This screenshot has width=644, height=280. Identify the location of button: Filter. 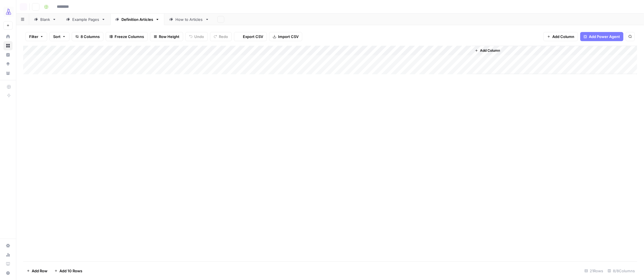
(36, 36).